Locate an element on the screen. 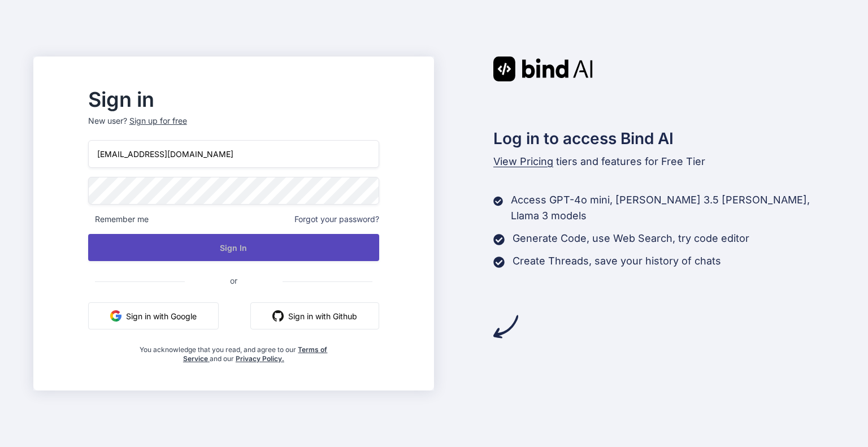  button: Sign In is located at coordinates (233, 248).